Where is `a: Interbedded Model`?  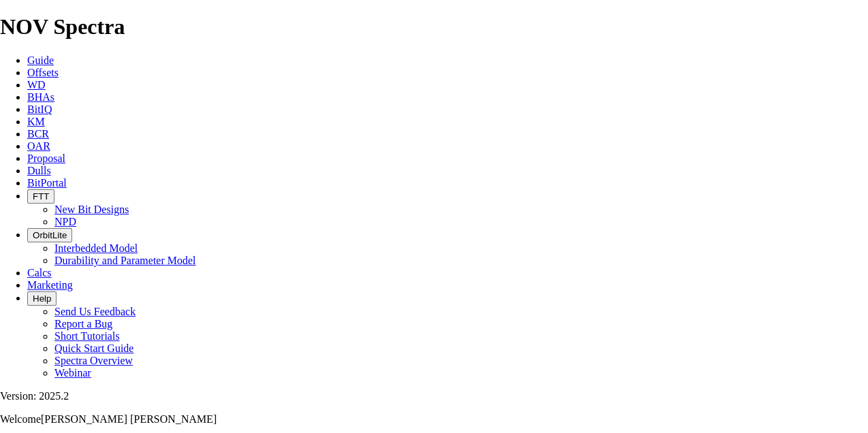
a: Interbedded Model is located at coordinates (96, 248).